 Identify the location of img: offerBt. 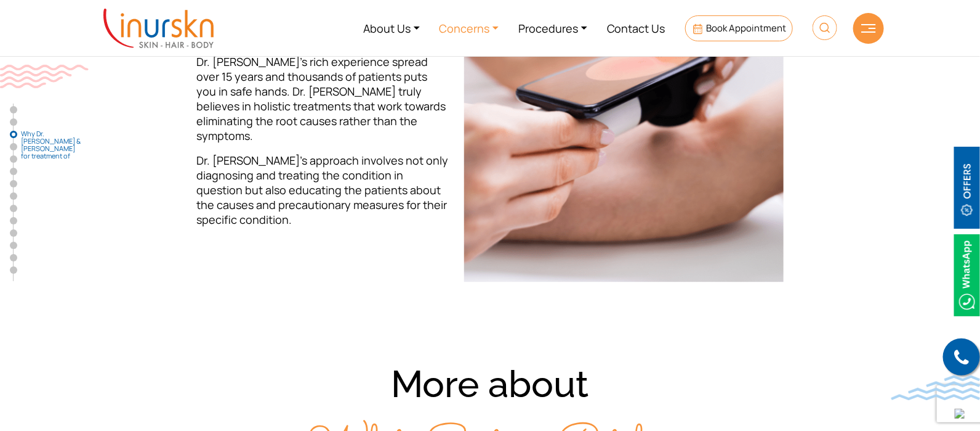
(967, 188).